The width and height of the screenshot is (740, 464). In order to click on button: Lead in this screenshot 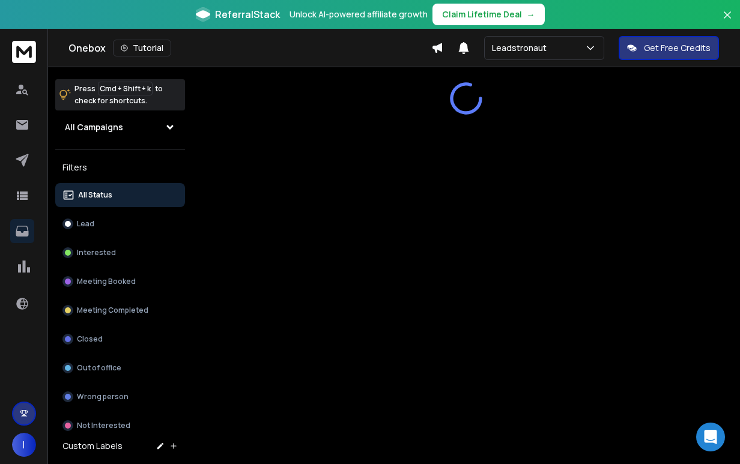, I will do `click(120, 224)`.